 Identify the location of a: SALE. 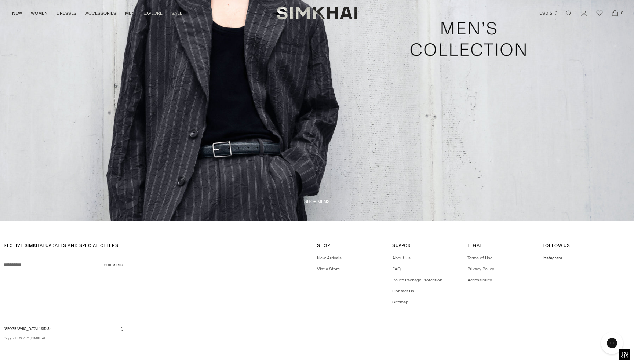
(177, 13).